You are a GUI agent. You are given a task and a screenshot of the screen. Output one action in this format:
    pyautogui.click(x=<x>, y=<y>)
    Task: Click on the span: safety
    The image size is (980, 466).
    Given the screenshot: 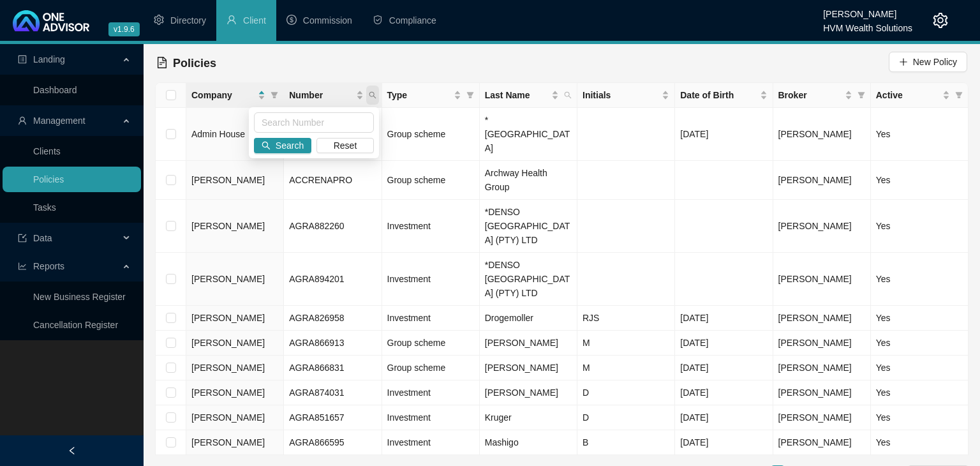 What is the action you would take?
    pyautogui.click(x=378, y=20)
    